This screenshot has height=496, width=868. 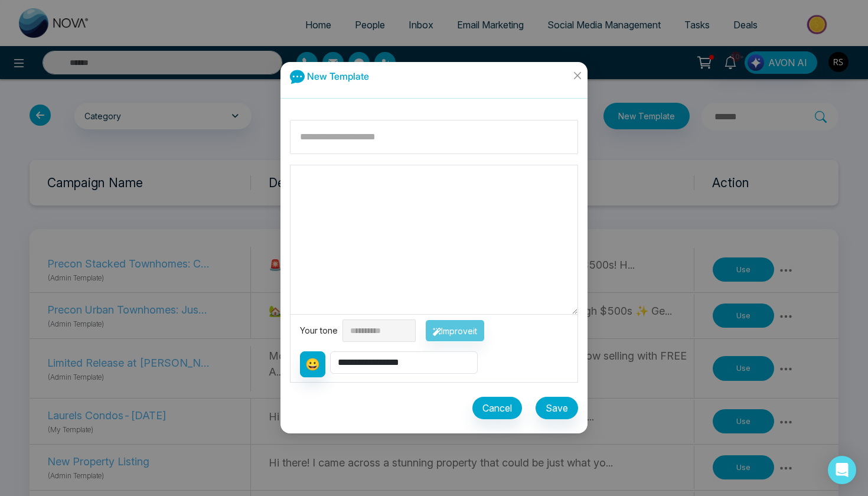 What do you see at coordinates (338, 76) in the screenshot?
I see `span: New Template` at bounding box center [338, 76].